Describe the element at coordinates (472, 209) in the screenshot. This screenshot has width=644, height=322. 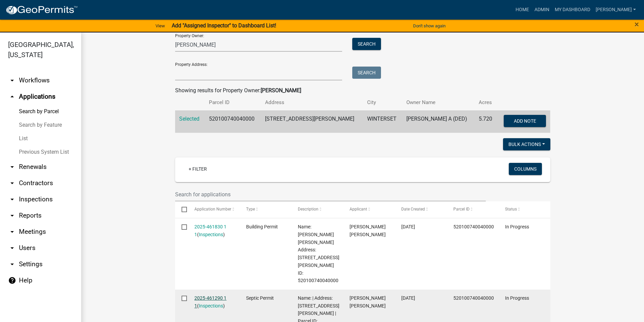
I see `datatable-header-cell: Parcel ID` at that location.